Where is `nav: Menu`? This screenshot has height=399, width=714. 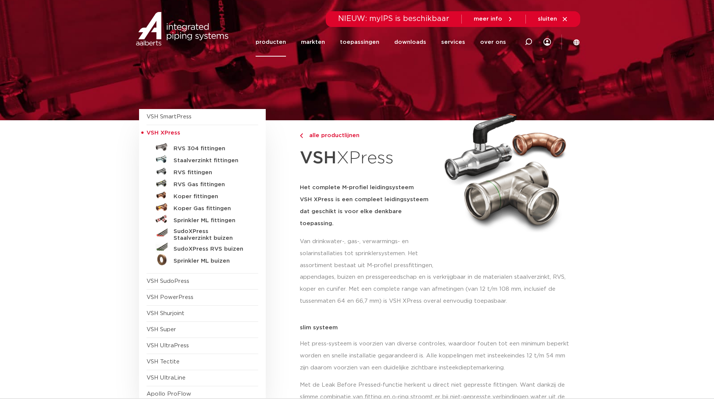
nav: Menu is located at coordinates (381, 42).